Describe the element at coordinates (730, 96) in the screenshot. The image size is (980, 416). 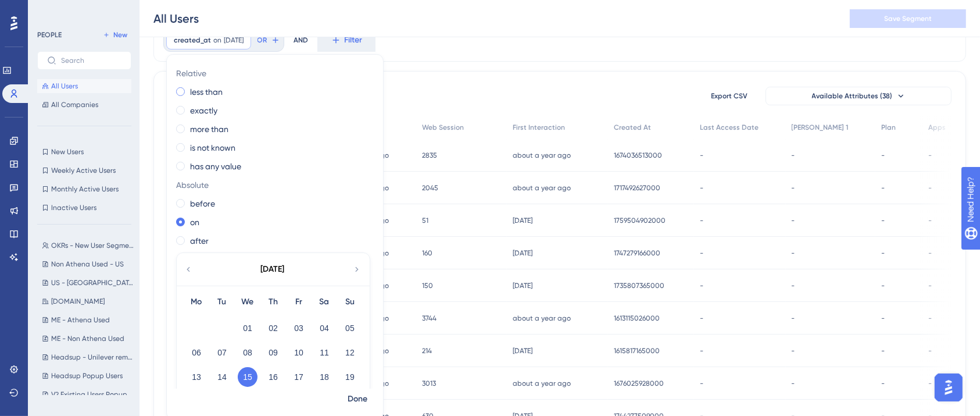
I see `span: Export CSV` at that location.